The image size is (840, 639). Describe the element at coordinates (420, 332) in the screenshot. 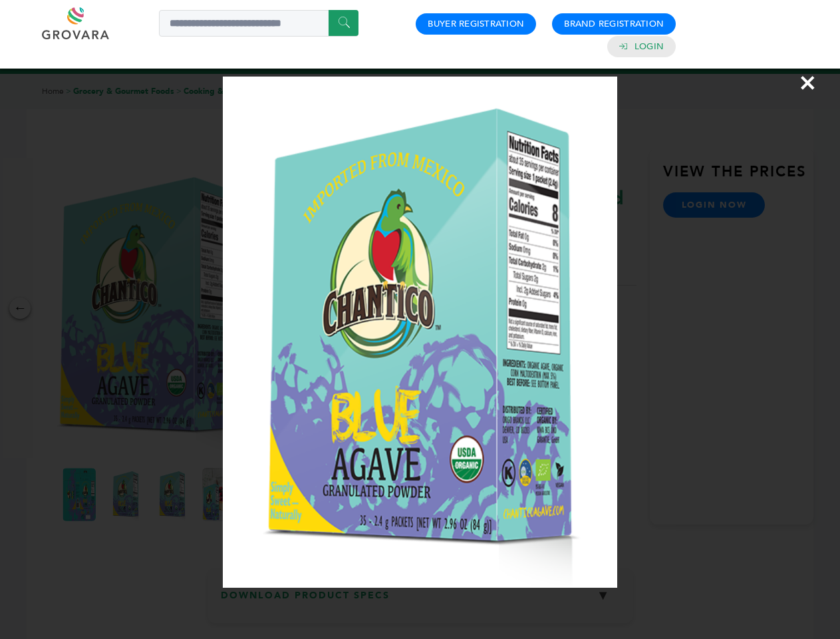

I see `img: Image Preview` at that location.